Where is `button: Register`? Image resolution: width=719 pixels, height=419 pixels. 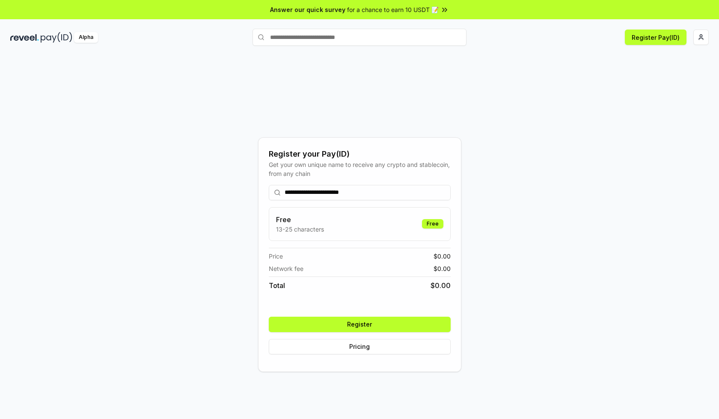 button: Register is located at coordinates (359, 324).